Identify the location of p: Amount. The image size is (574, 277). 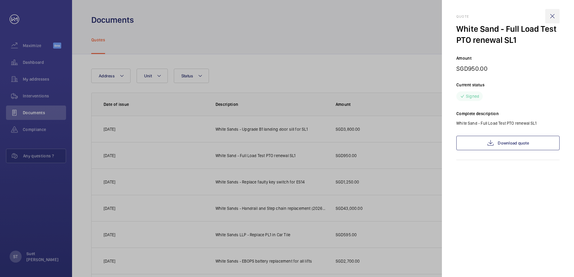
(508, 58).